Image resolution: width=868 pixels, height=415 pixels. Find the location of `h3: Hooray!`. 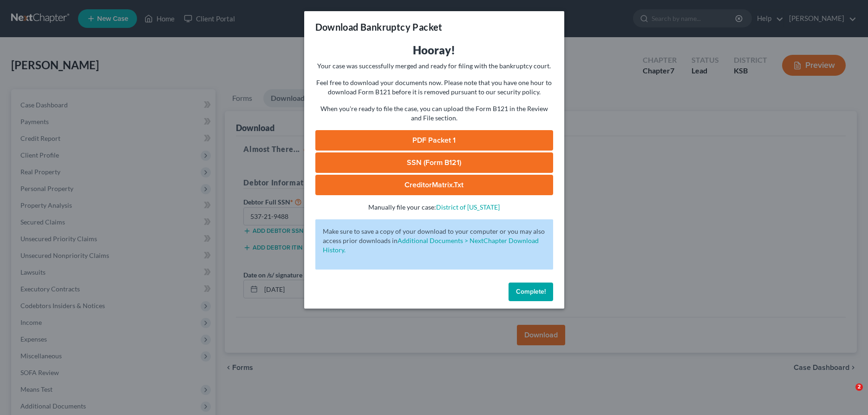

h3: Hooray! is located at coordinates (434, 50).